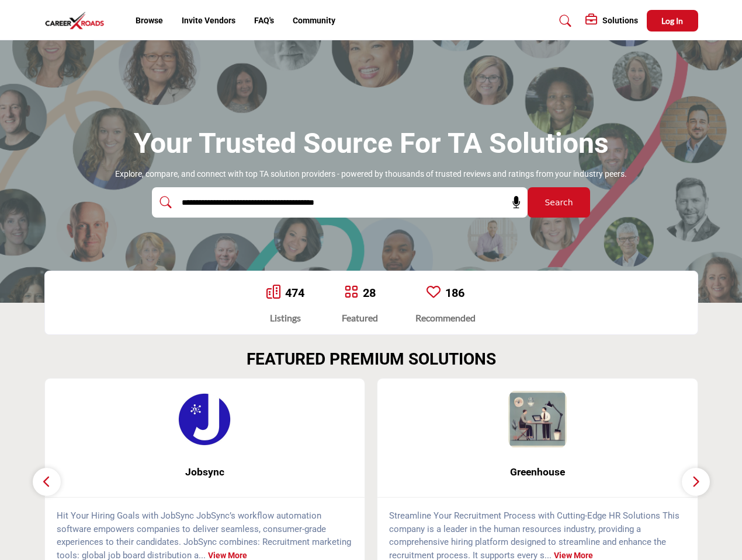  I want to click on span: Search, so click(559, 203).